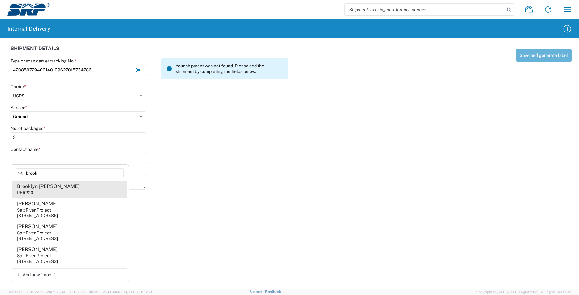  I want to click on a: Feedback, so click(273, 292).